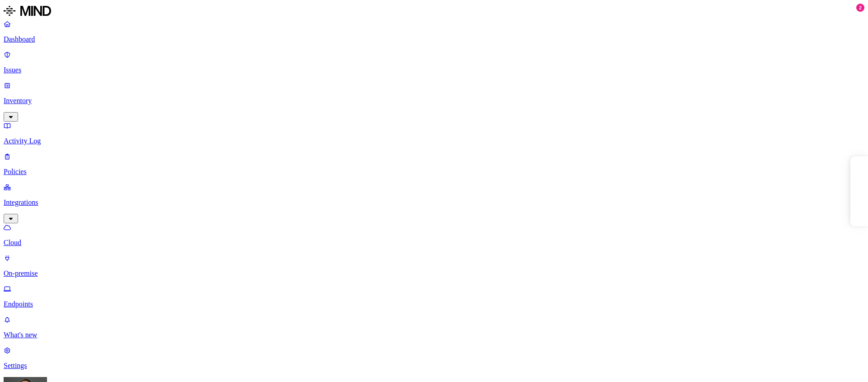  I want to click on a: Integrations, so click(434, 203).